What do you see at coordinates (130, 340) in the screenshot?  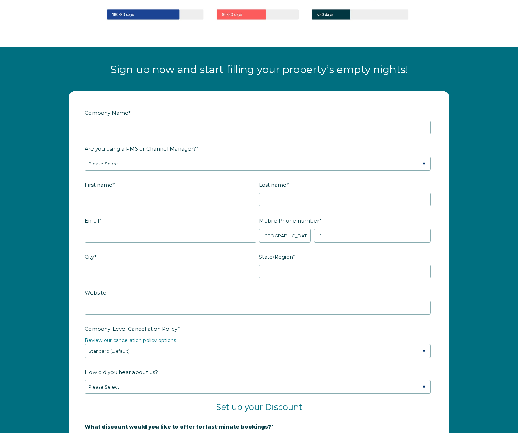 I see `a: Review our cancellation policy options` at bounding box center [130, 340].